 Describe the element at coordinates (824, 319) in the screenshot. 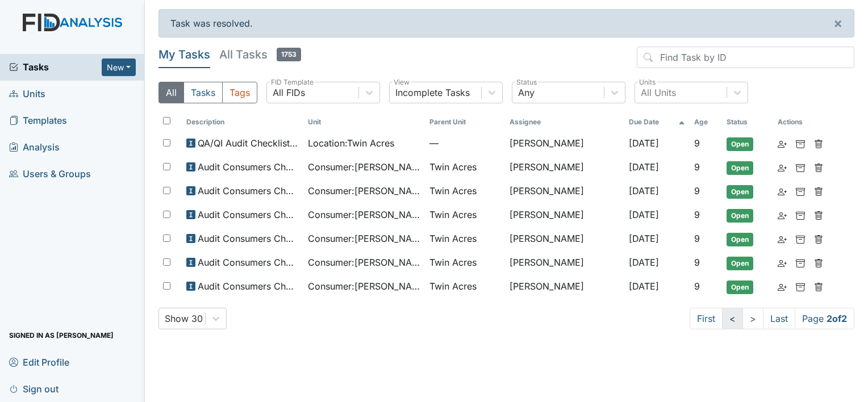

I see `span: Page` at that location.